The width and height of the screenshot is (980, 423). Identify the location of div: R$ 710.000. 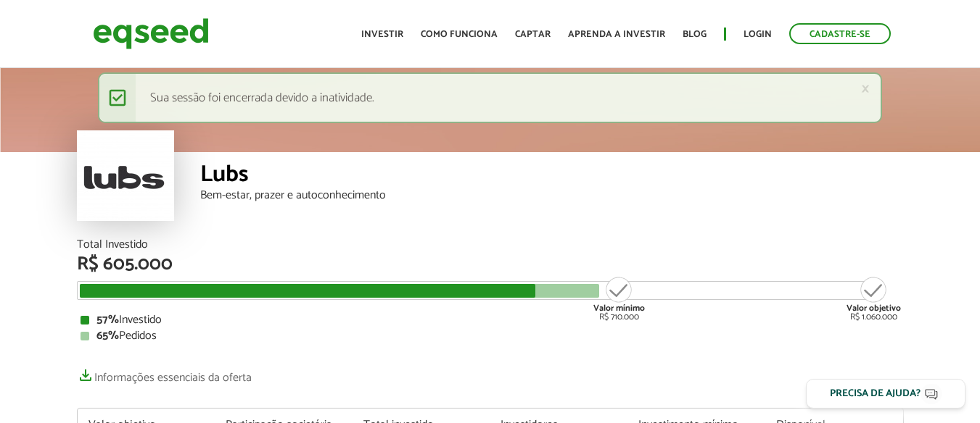
(619, 299).